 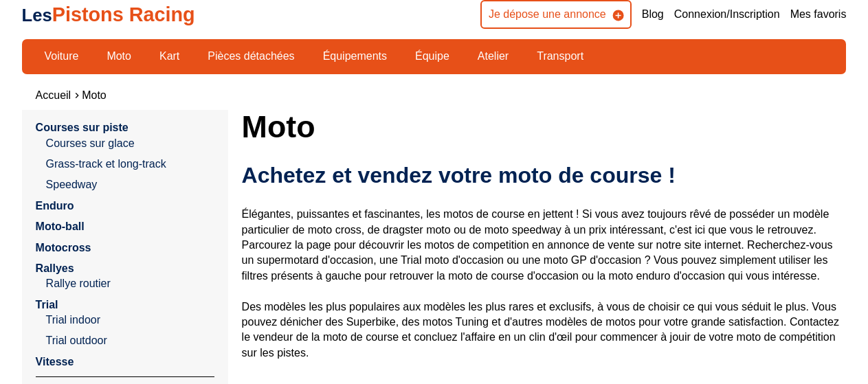 What do you see at coordinates (130, 340) in the screenshot?
I see `a: Trial outdoor` at bounding box center [130, 340].